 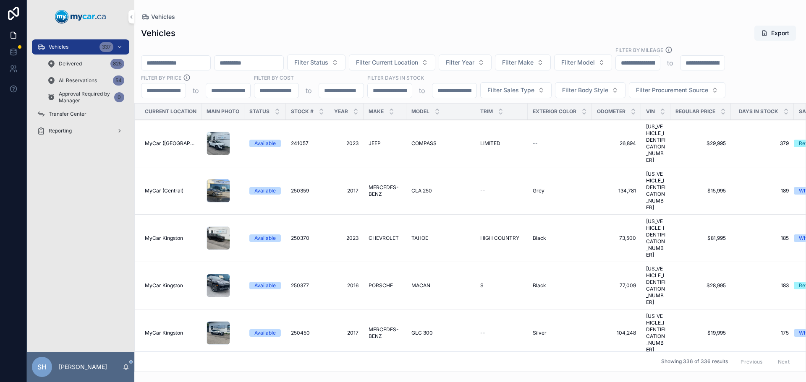 I want to click on span: Approval Required by Manager, so click(x=85, y=97).